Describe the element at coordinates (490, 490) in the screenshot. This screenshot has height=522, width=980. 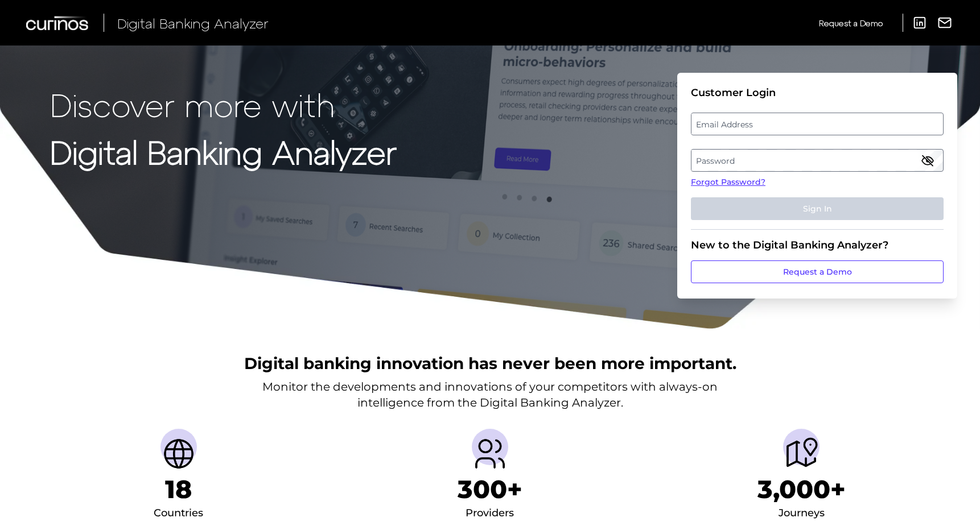
I see `h1: 300+` at that location.